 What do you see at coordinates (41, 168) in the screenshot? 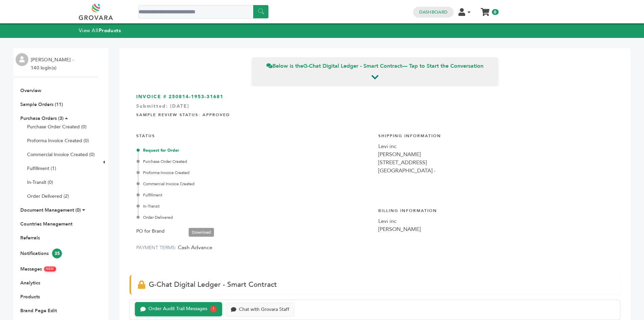
I see `a: Fulfillment (1)` at bounding box center [41, 168].